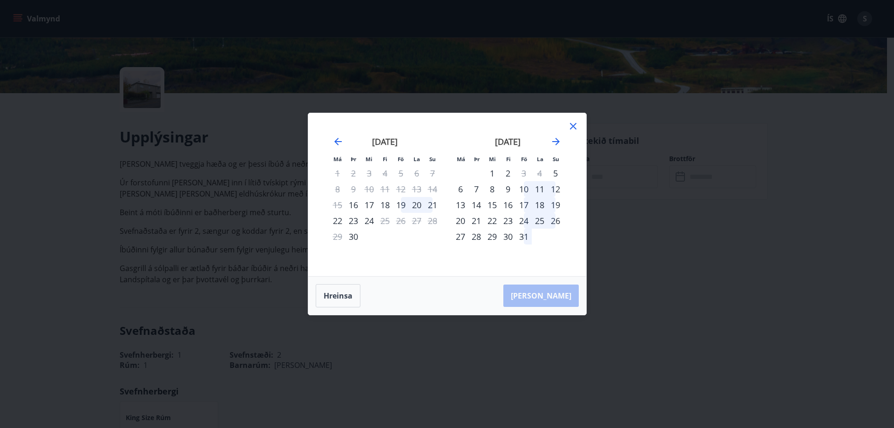  I want to click on td: Not available. laugardagur, 13. september 2025, so click(417, 189).